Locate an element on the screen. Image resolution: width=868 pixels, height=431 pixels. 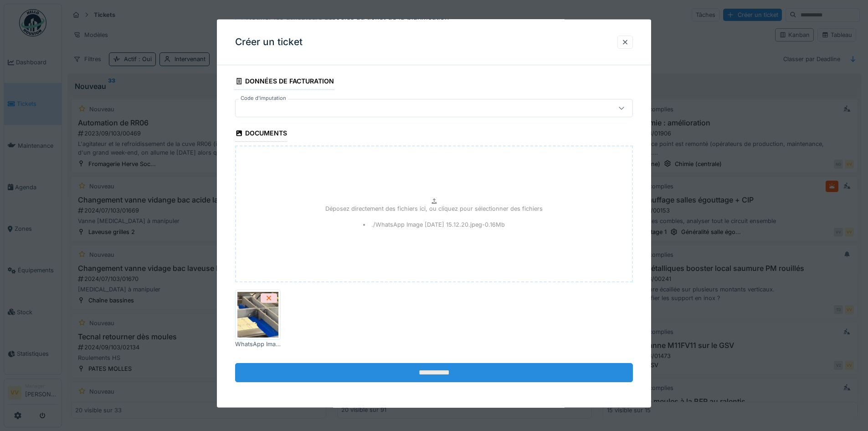
div: Documents is located at coordinates (261, 134).